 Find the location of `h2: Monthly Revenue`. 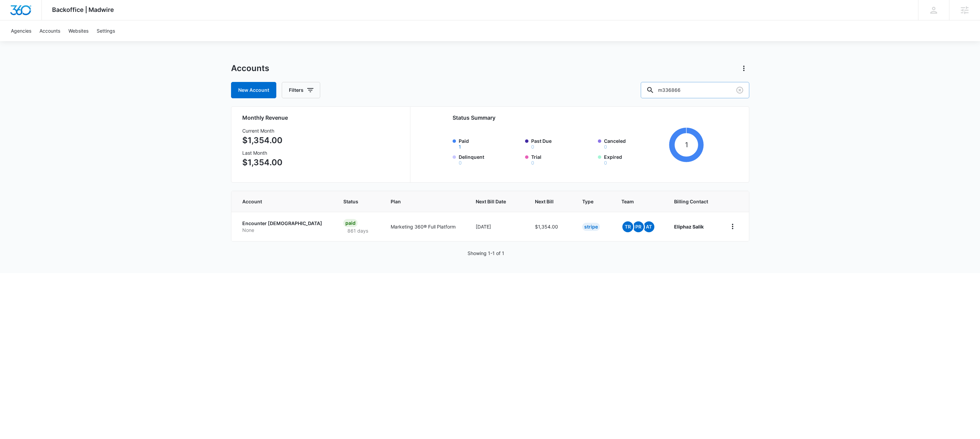

h2: Monthly Revenue is located at coordinates (322, 118).